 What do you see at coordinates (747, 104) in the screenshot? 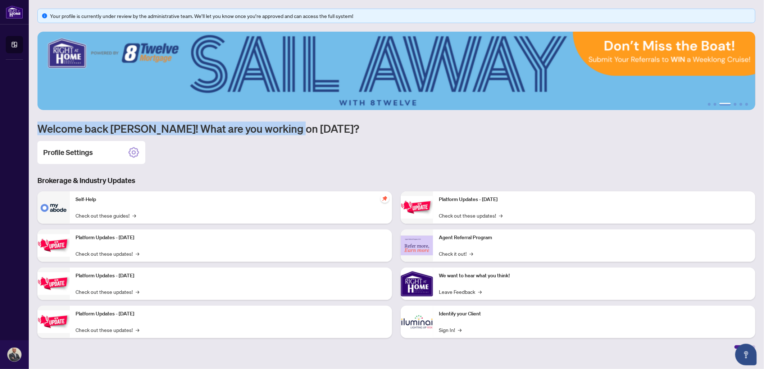
I see `button: 6` at bounding box center [747, 104].